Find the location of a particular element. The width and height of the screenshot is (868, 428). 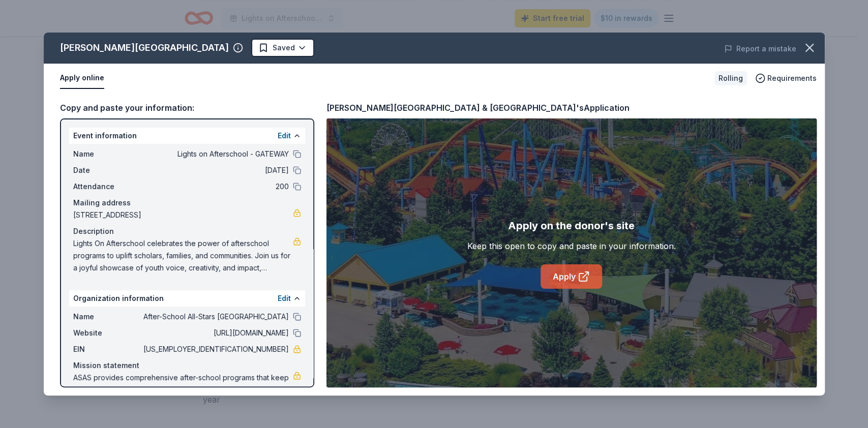

div: Event information is located at coordinates (187, 135).